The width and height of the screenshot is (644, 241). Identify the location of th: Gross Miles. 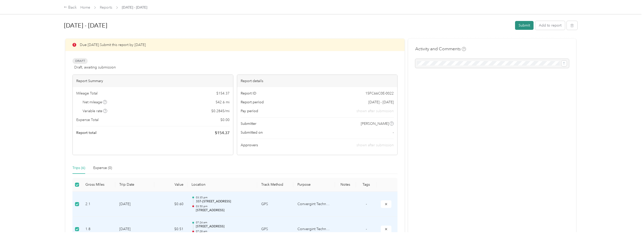
(98, 185).